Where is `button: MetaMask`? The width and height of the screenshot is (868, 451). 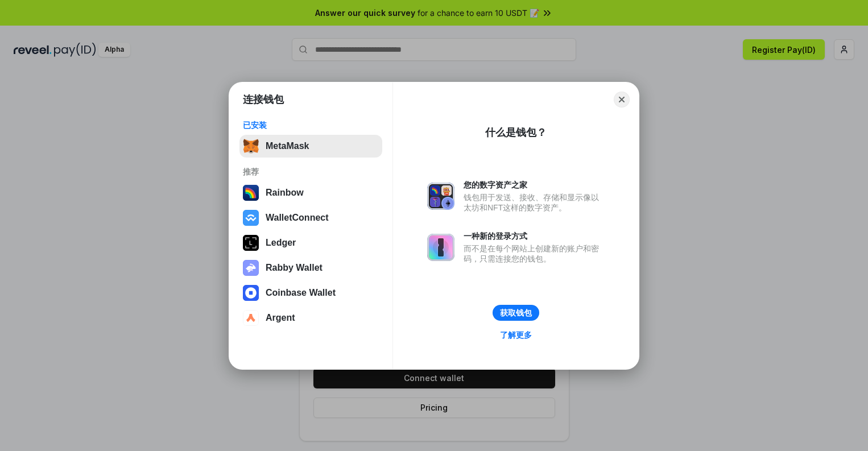
button: MetaMask is located at coordinates (310, 146).